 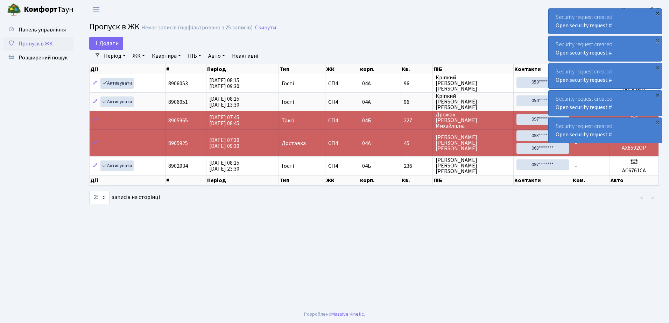 I want to click on span: 8905925, so click(x=178, y=143).